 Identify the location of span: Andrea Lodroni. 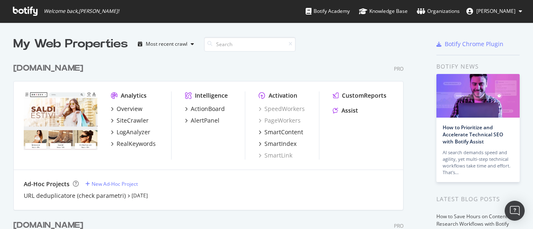
(496, 11).